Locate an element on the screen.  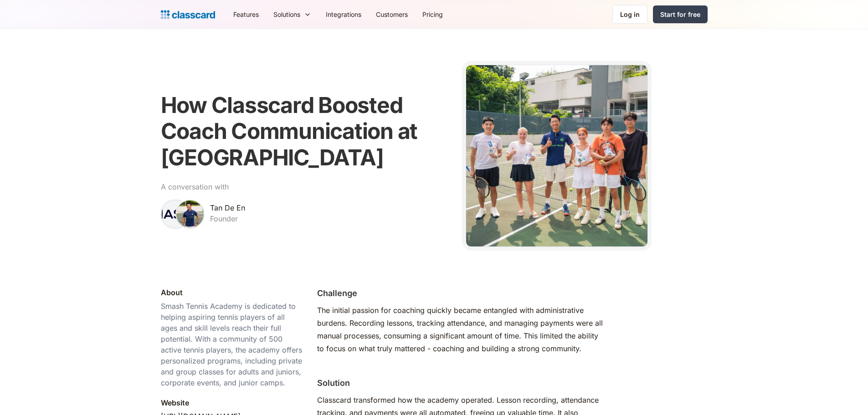
div: Tan De En is located at coordinates (227, 208).